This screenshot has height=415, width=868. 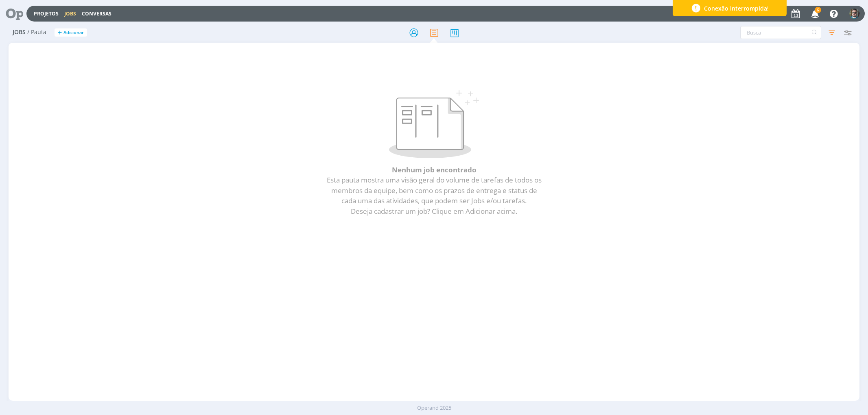 What do you see at coordinates (736, 8) in the screenshot?
I see `span: Conexão interrompida!` at bounding box center [736, 8].